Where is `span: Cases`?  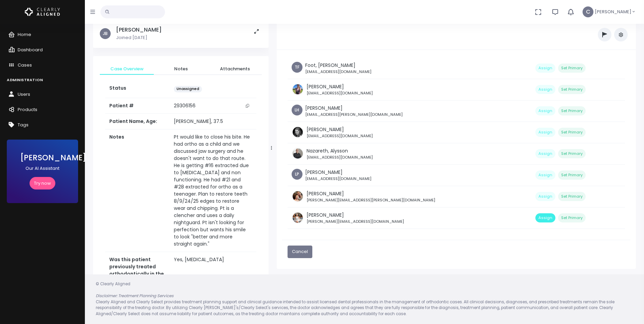
span: Cases is located at coordinates (25, 65).